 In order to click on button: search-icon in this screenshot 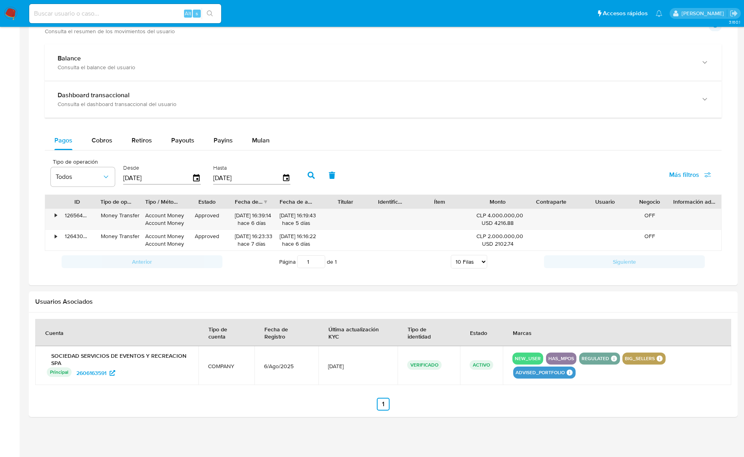, I will do `click(209, 14)`.